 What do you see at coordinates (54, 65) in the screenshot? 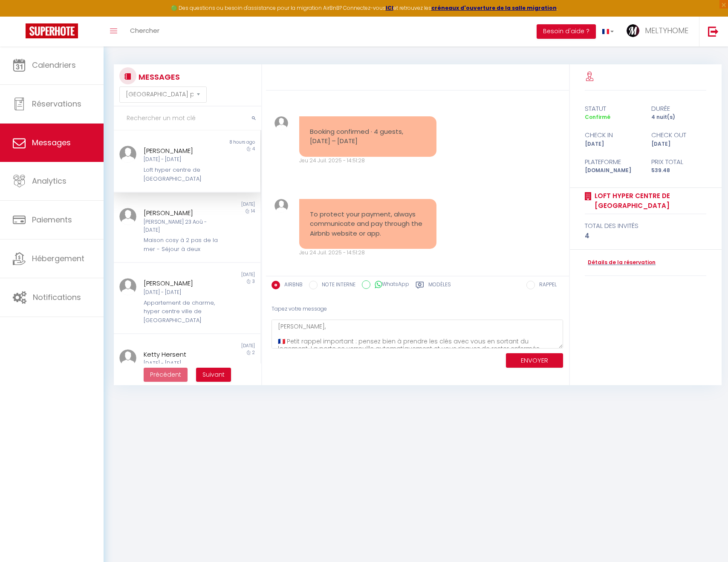
I see `span: Calendriers` at bounding box center [54, 65].